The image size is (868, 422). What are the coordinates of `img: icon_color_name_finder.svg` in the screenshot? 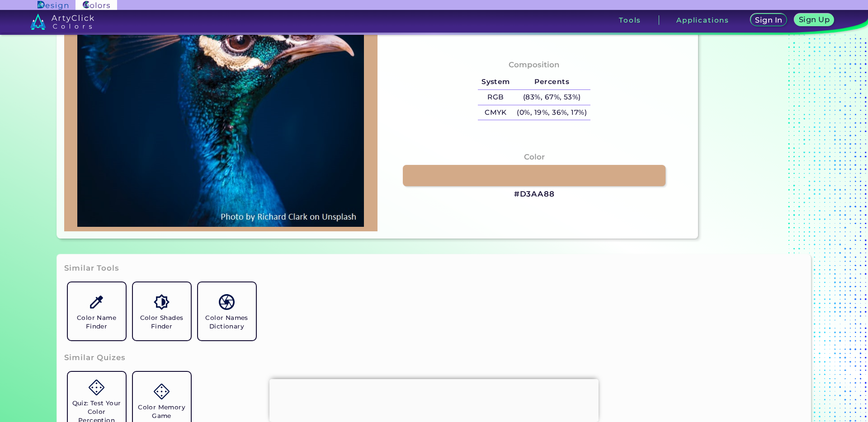 It's located at (96, 302).